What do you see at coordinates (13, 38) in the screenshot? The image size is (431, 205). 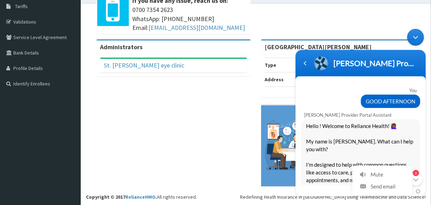 I see `div: Navigation go back` at bounding box center [13, 38].